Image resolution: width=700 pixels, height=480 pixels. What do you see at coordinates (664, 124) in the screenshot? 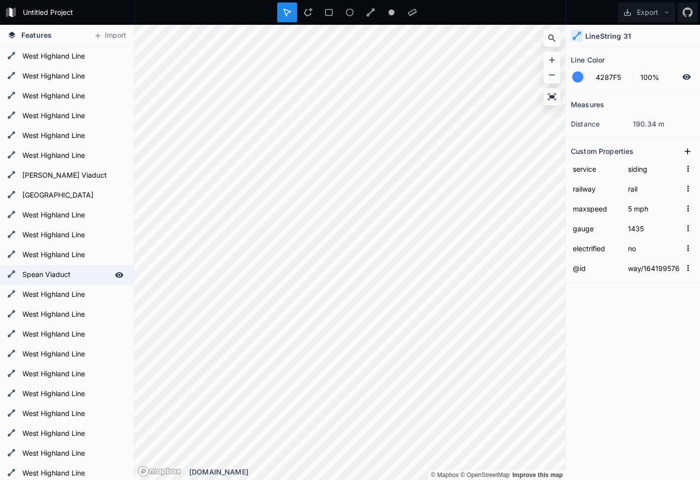
I see `dd: 190.34 m` at bounding box center [664, 124].